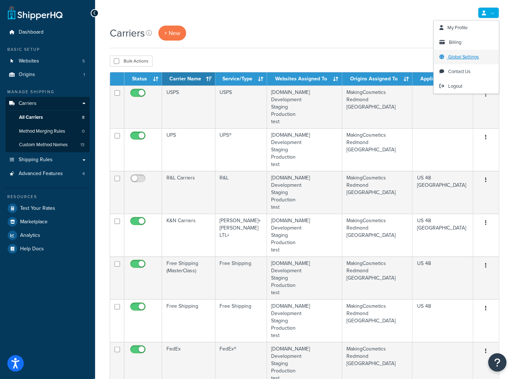 The height and width of the screenshot is (379, 514). I want to click on a: Contact Us, so click(466, 72).